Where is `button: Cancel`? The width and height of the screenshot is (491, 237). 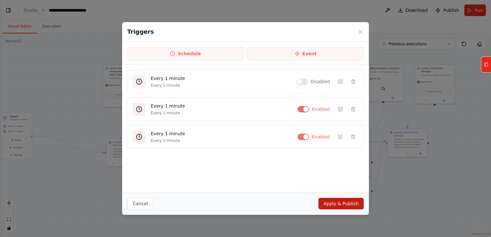 button: Cancel is located at coordinates (140, 204).